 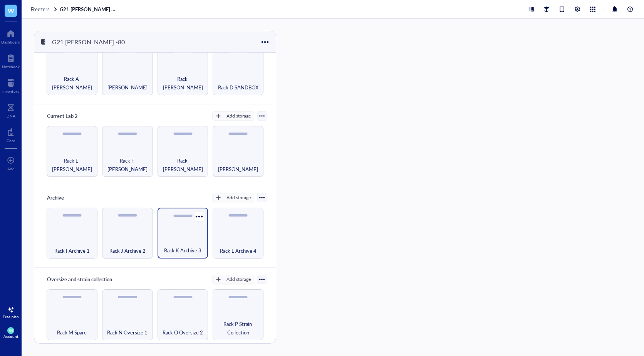 I want to click on div: Free plan, so click(x=11, y=316).